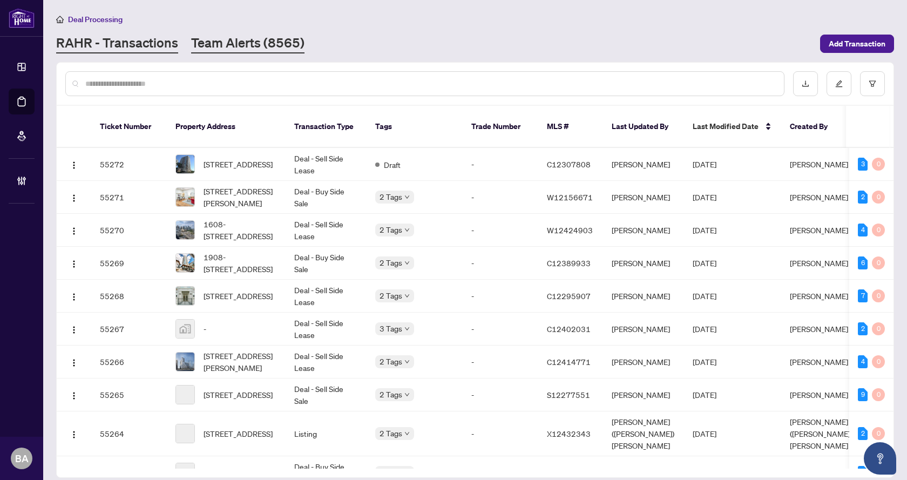 Image resolution: width=907 pixels, height=480 pixels. Describe the element at coordinates (95, 19) in the screenshot. I see `span: Deal Processing` at that location.